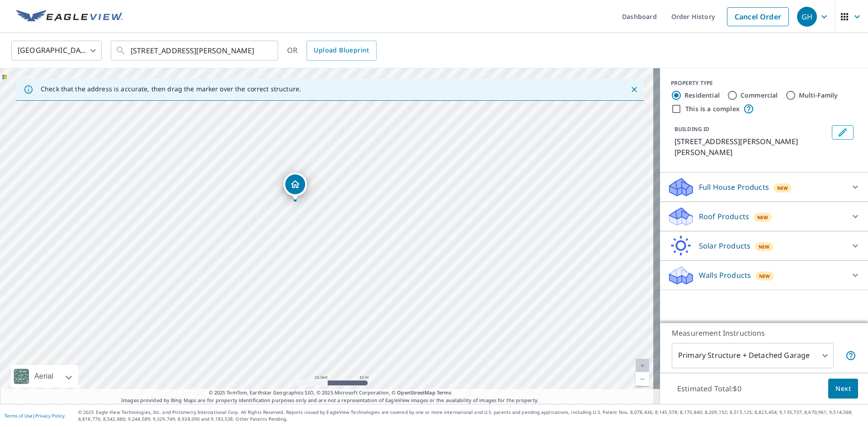  I want to click on p: Full House Products, so click(734, 187).